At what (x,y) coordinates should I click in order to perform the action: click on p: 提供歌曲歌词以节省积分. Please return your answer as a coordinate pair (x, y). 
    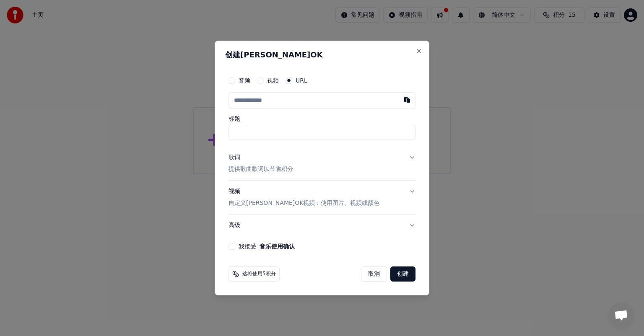
    Looking at the image, I should click on (261, 169).